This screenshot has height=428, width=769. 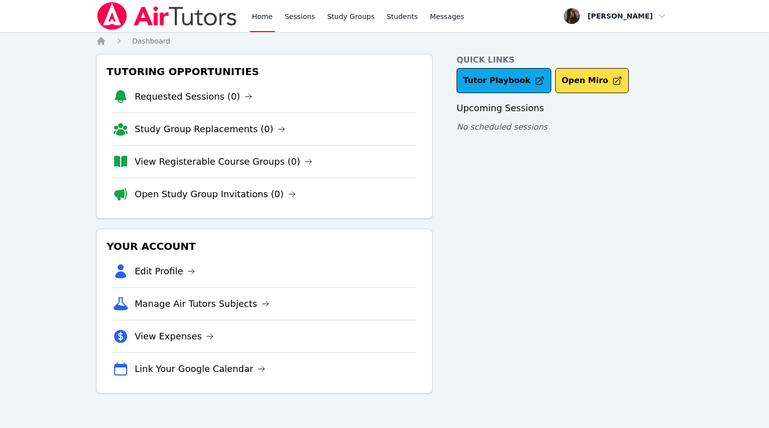 What do you see at coordinates (264, 246) in the screenshot?
I see `h3: Your Account` at bounding box center [264, 246].